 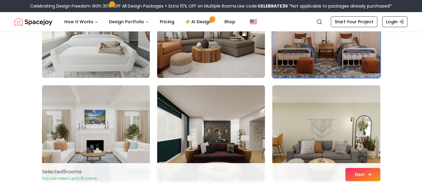 I want to click on button: How It Works, so click(x=81, y=22).